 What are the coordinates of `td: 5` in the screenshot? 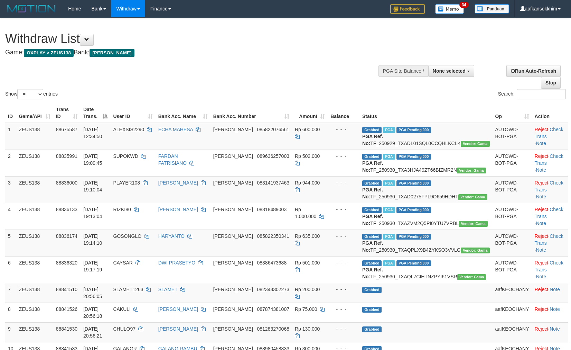 It's located at (11, 242).